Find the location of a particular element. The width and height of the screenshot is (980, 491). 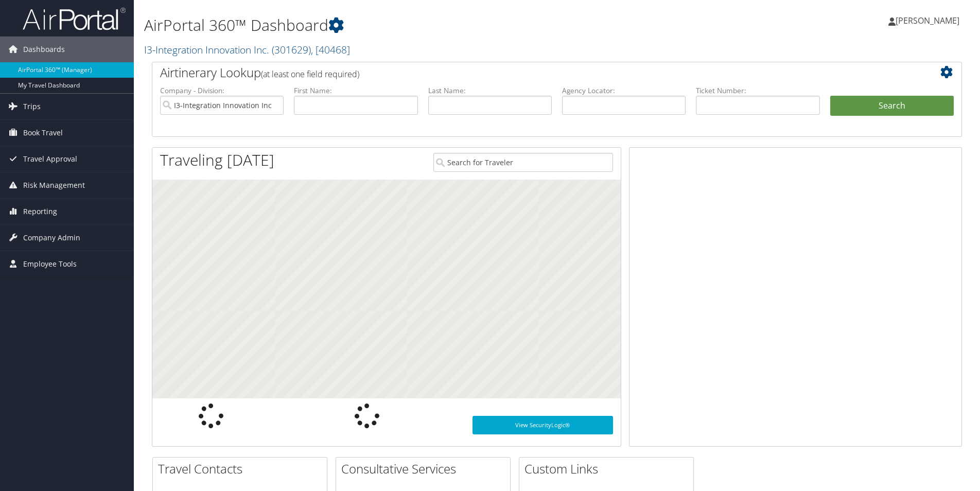

span: Travel Approval is located at coordinates (50, 159).